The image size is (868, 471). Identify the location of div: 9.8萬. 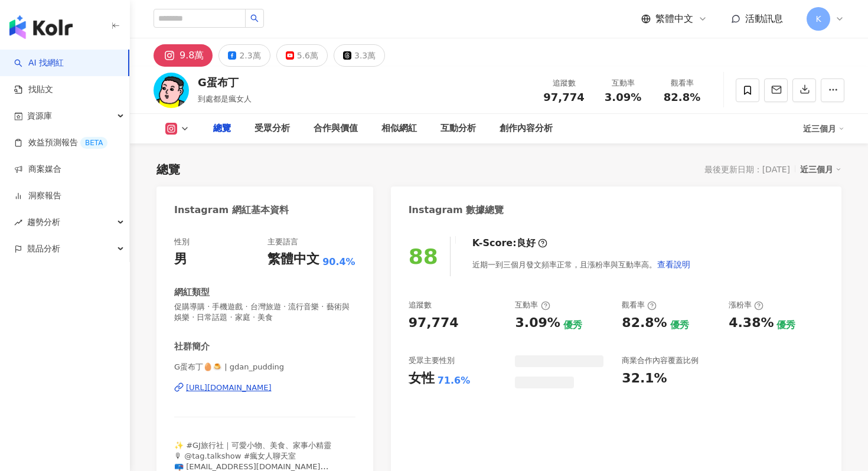
(191, 55).